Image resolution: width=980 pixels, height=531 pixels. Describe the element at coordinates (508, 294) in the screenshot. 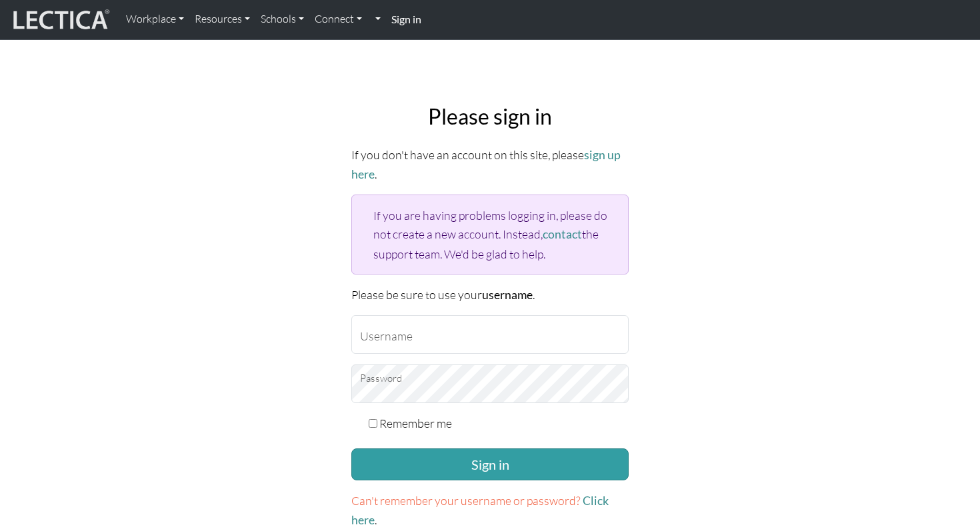

I see `strong: username` at that location.